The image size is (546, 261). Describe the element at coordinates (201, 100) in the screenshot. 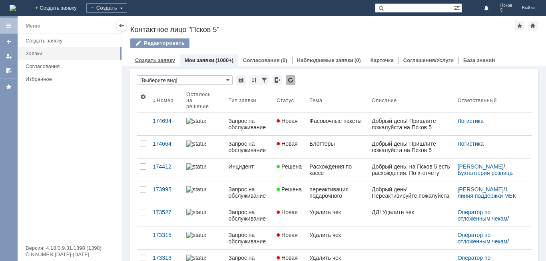

I see `div: Осталось на решение` at that location.